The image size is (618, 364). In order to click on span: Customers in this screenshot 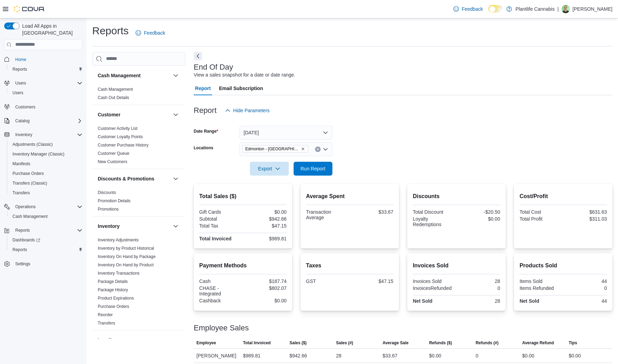, I will do `click(48, 107)`.